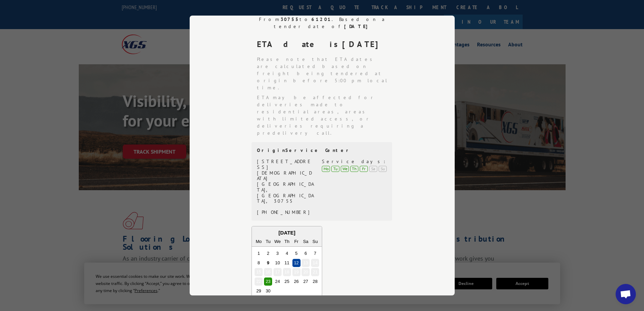  What do you see at coordinates (296, 272) in the screenshot?
I see `div: Choose Friday, September 19th, 2025` at bounding box center [296, 272].